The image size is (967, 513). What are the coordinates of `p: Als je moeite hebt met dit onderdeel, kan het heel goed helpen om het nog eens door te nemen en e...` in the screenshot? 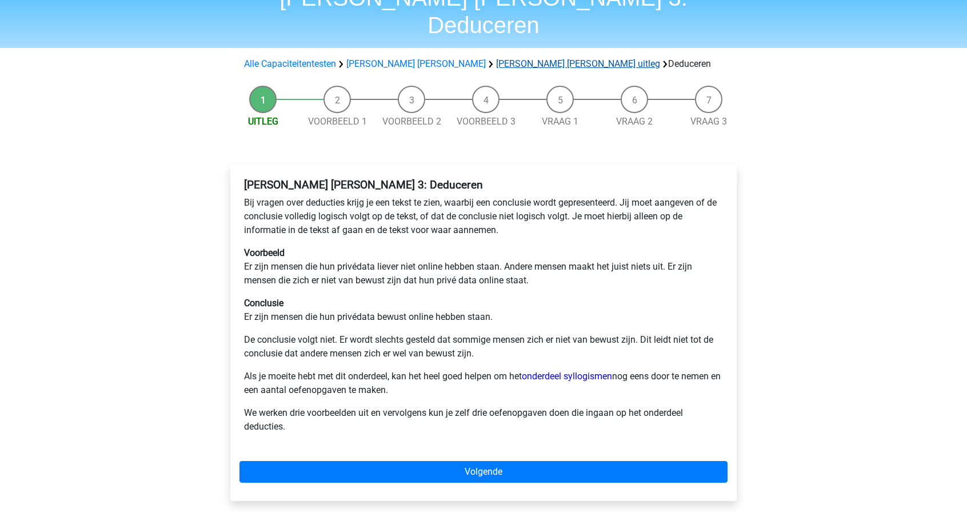 It's located at (484, 384).